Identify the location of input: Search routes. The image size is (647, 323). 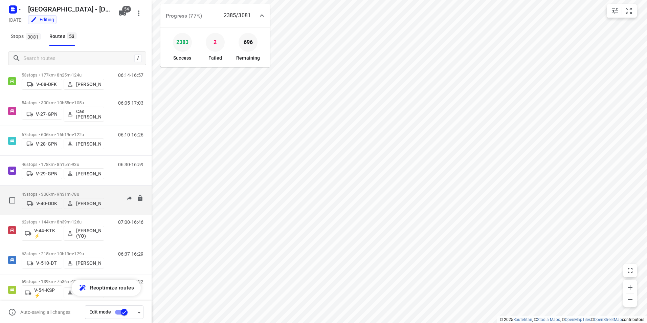
(79, 58).